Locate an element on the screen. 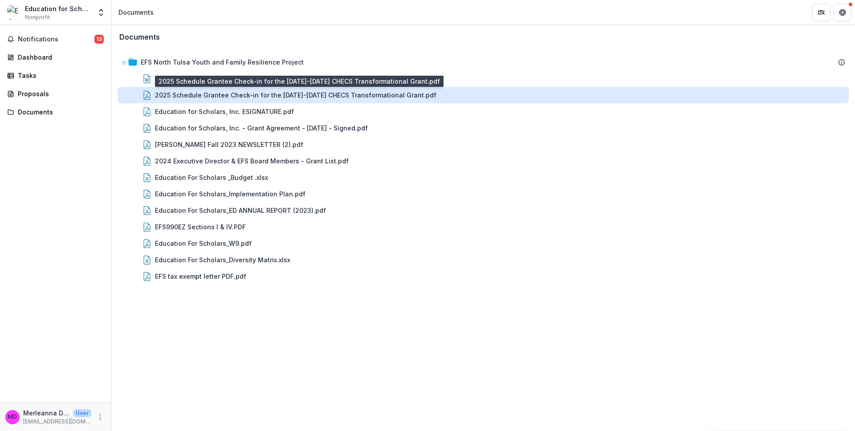 This screenshot has width=855, height=431. button: More is located at coordinates (100, 417).